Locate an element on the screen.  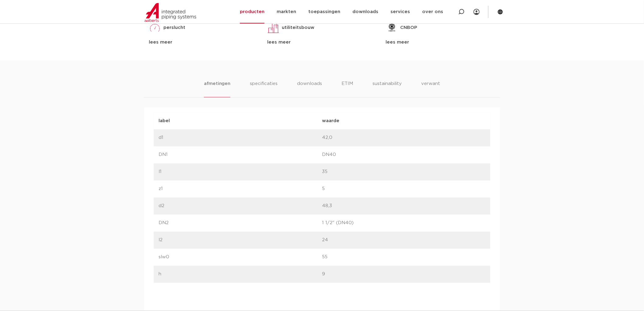
img: perslucht is located at coordinates (155, 28).